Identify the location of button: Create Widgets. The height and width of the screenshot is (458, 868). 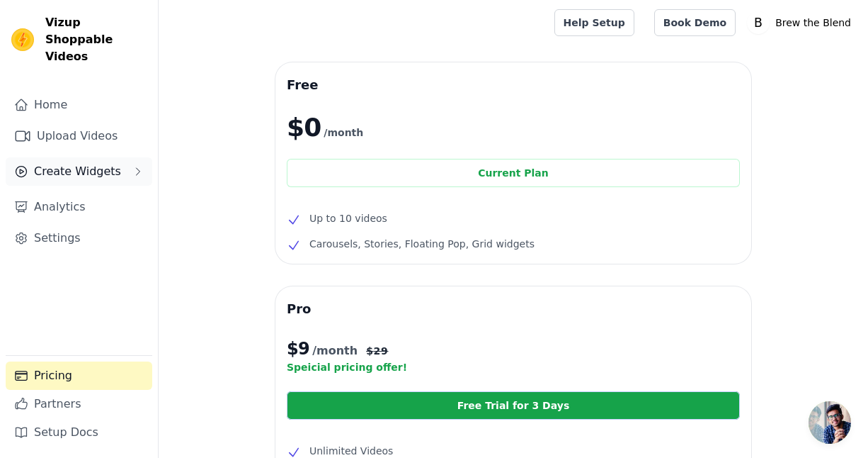
(79, 172).